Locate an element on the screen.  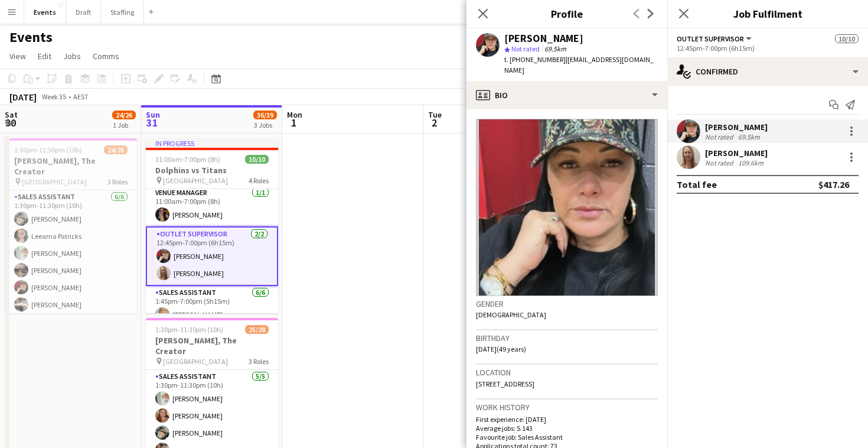
span: Week 35 is located at coordinates (54, 96).